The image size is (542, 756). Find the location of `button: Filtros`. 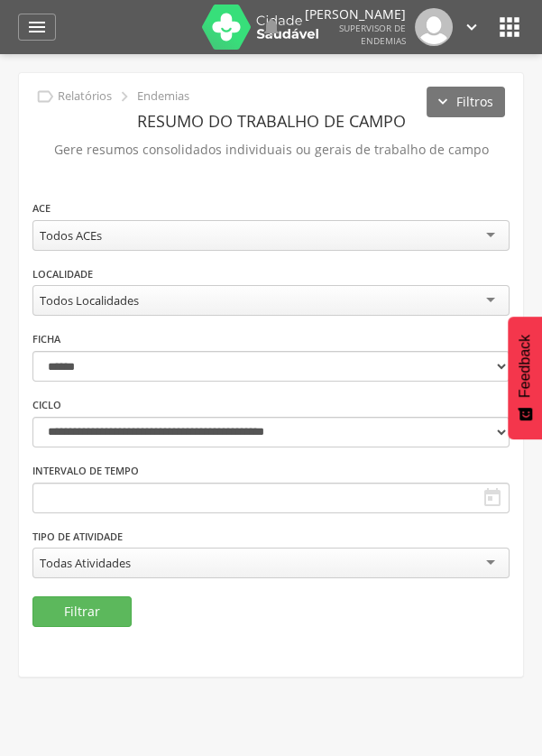

button: Filtros is located at coordinates (465, 102).